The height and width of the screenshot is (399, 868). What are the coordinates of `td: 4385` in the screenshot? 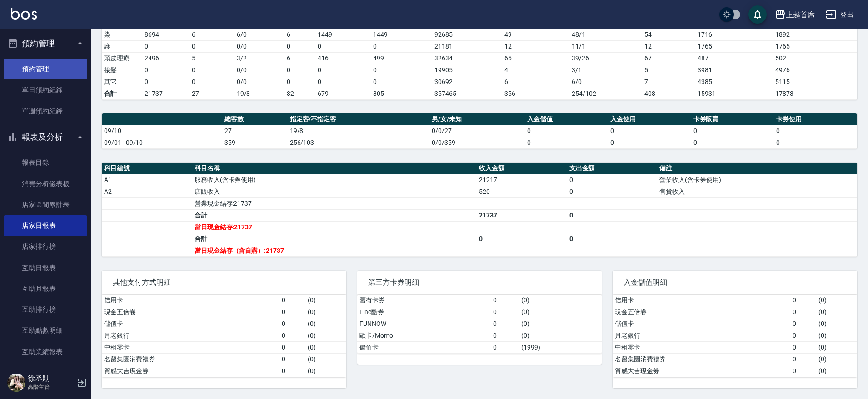 It's located at (734, 82).